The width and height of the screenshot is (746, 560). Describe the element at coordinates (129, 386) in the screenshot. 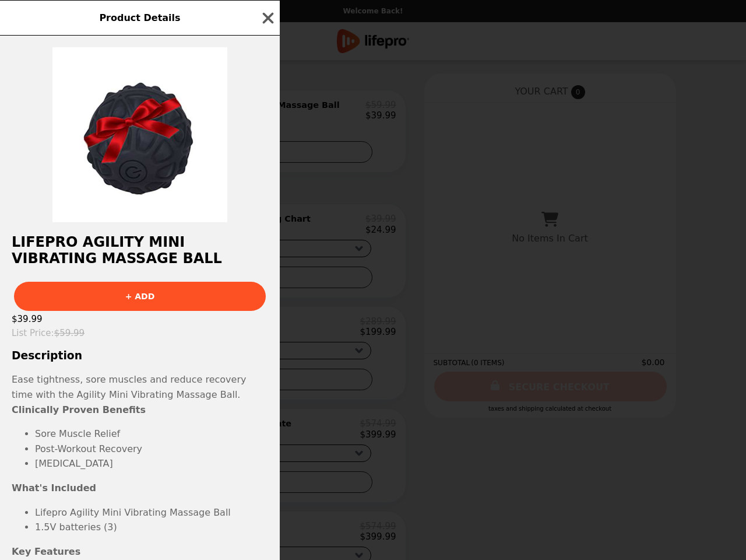

I see `span: Ease tightness, sore muscles and reduce recovery time with the Agility Mini Vibrating Massage Ball.` at that location.